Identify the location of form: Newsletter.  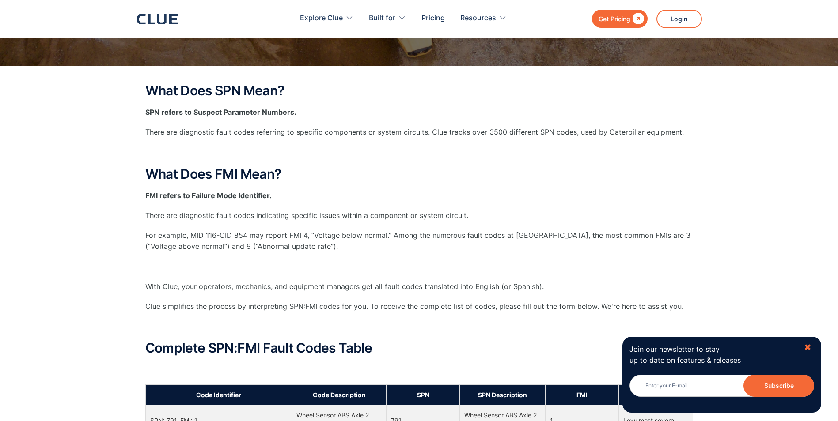
(722, 390).